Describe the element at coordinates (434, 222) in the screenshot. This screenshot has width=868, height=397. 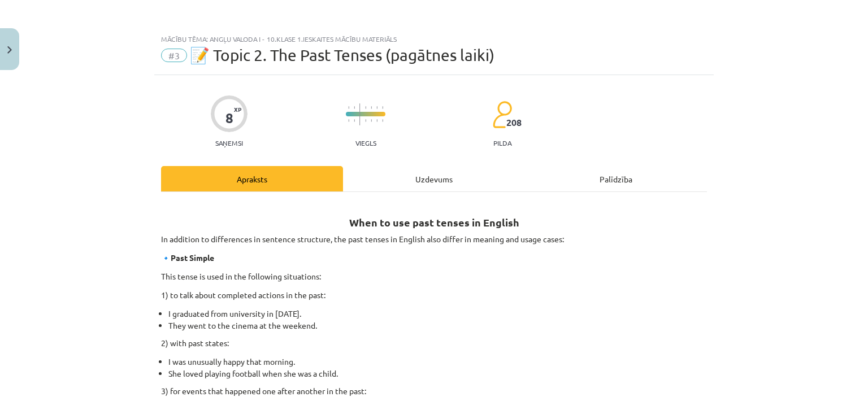
I see `strong: When to use past tenses in English` at that location.